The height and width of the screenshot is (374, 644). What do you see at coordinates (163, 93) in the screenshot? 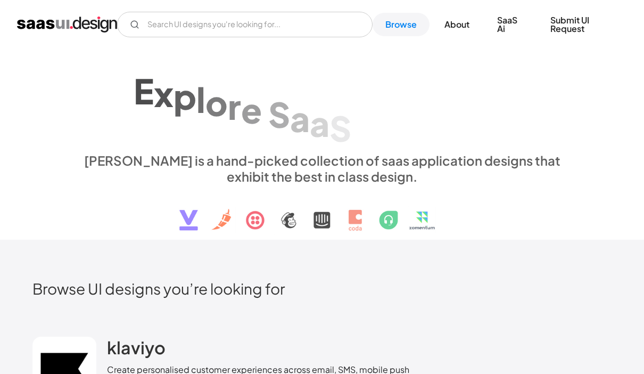
I see `div: x` at bounding box center [163, 93].